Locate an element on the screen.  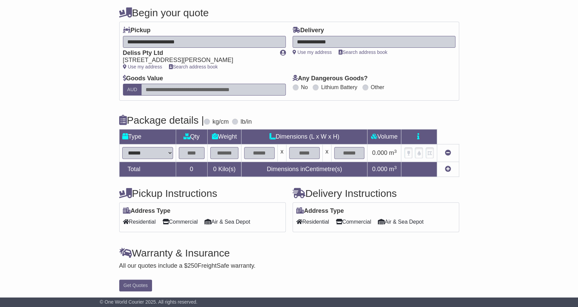
td: Weight is located at coordinates (224, 137).